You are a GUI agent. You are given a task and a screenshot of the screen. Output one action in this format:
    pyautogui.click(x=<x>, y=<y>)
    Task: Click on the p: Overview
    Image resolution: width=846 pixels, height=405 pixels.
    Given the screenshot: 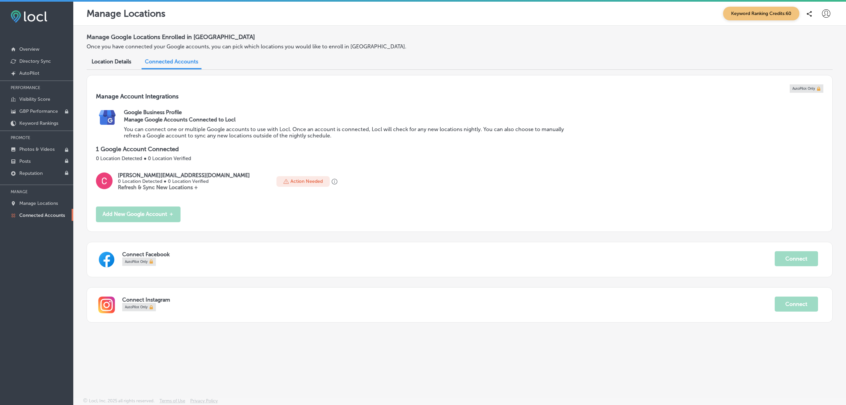 What is the action you would take?
    pyautogui.click(x=29, y=49)
    